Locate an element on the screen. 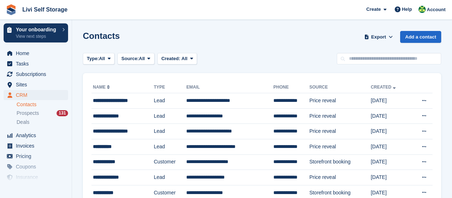 This screenshot has width=452, height=198. th: Phone is located at coordinates (291, 88).